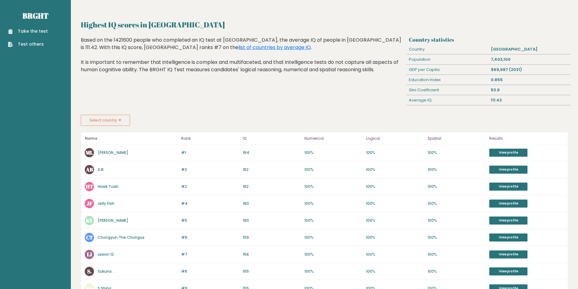 The height and width of the screenshot is (289, 578). Describe the element at coordinates (89, 152) in the screenshot. I see `text: ML` at that location.